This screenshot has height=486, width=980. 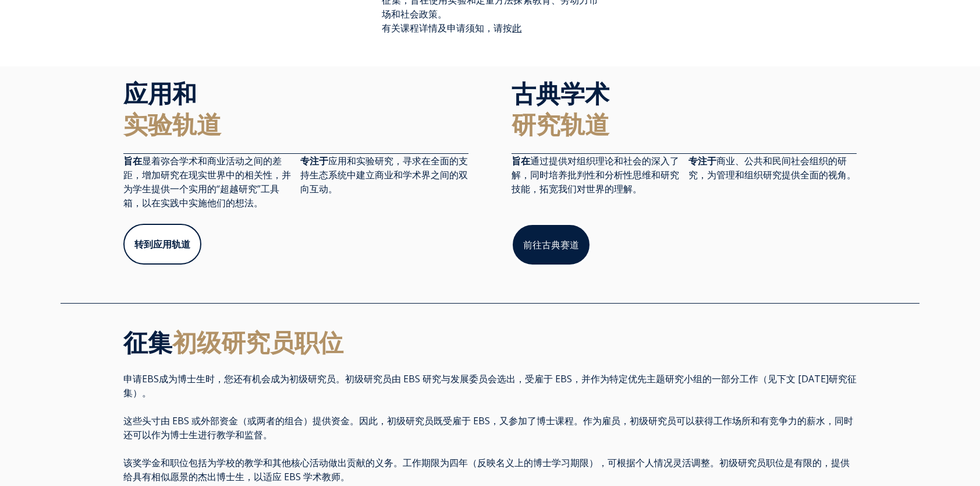 I want to click on span: 有关课程详情及申请须知，请按, so click(x=447, y=28).